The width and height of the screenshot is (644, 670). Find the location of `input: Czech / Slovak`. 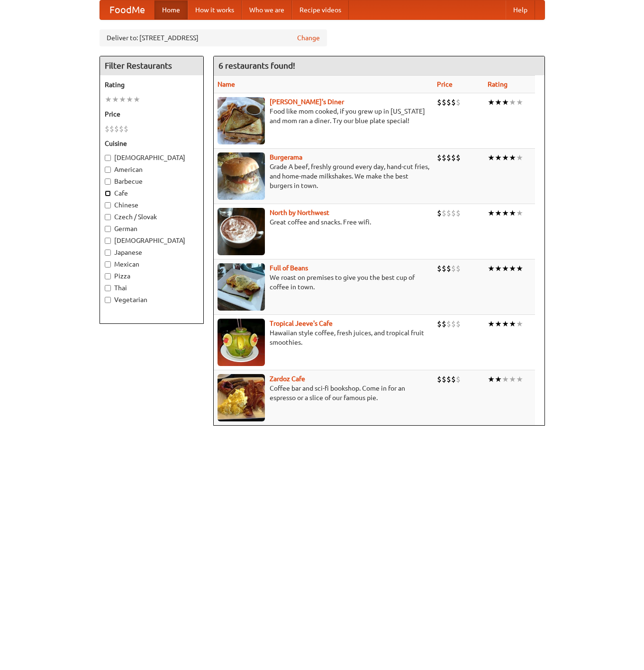

input: Czech / Slovak is located at coordinates (107, 217).